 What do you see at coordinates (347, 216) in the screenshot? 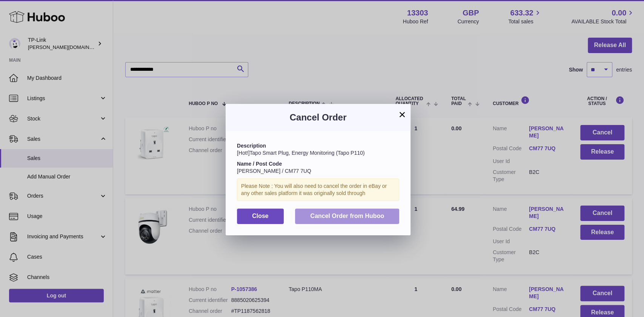
I see `span: Cancel Order from Huboo` at bounding box center [347, 216].